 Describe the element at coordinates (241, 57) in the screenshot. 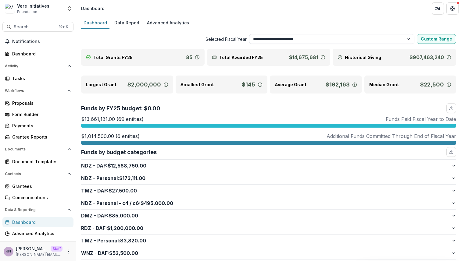

I see `p: Total Awarded FY25` at that location.